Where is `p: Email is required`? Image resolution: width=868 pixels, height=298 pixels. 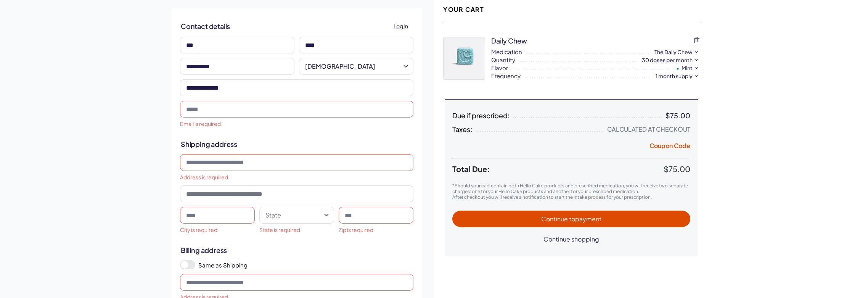
p: Email is required is located at coordinates (297, 124).